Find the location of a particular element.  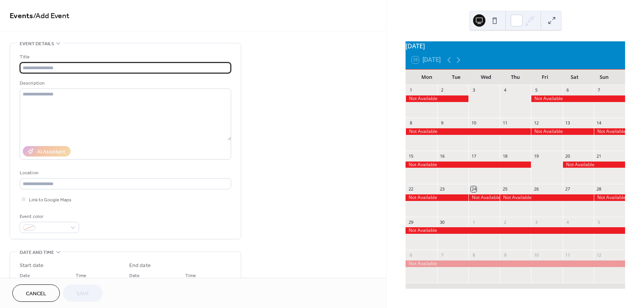

div: 21 is located at coordinates (599, 156).